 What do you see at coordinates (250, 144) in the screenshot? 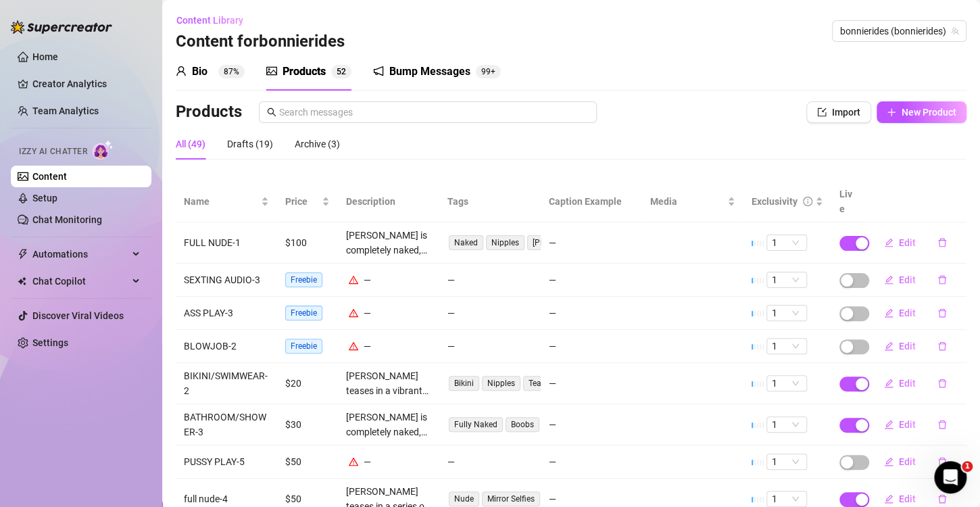
I see `div: Drafts (19)` at bounding box center [250, 144].